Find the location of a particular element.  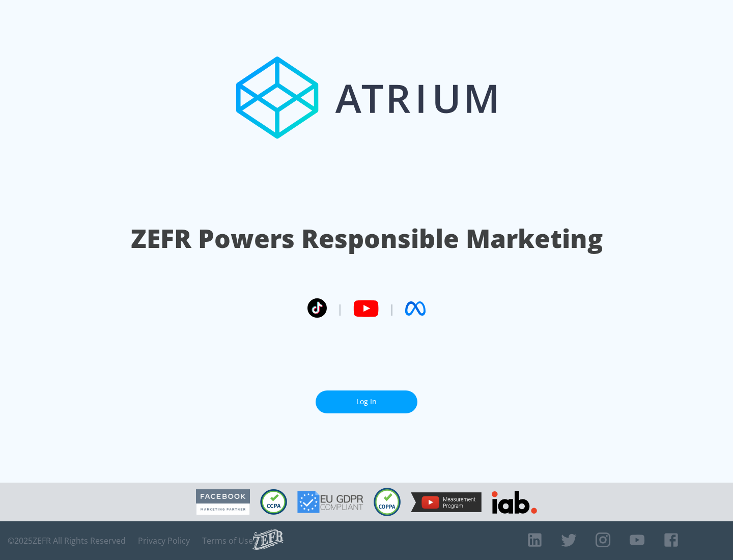

h1: ZEFR Powers Responsible Marketing is located at coordinates (366, 239).